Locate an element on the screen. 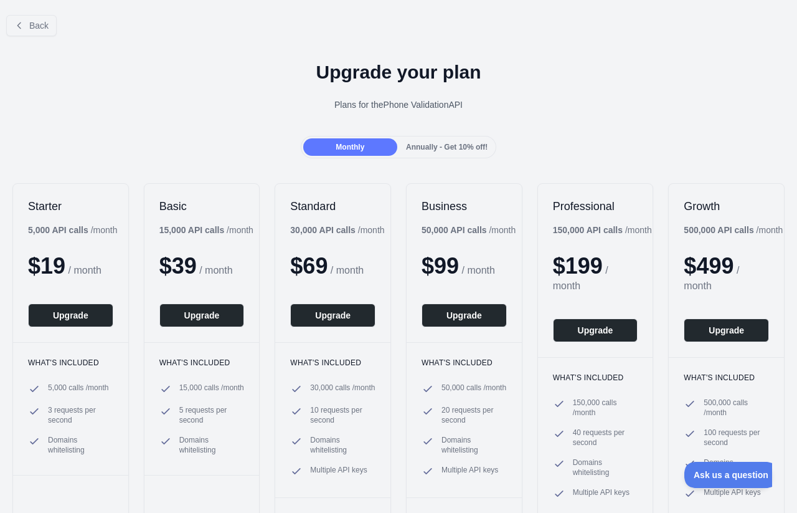 This screenshot has width=797, height=513. b: 30,000 API calls is located at coordinates (323, 230).